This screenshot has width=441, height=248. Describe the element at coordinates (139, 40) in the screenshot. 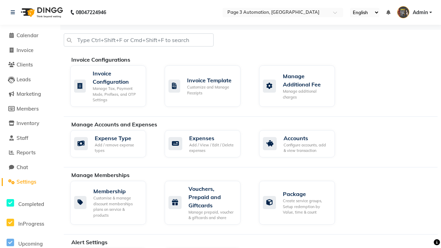

I see `input: Type Ctrl+Shift+F or Cmd+Shift+F to search` at that location.